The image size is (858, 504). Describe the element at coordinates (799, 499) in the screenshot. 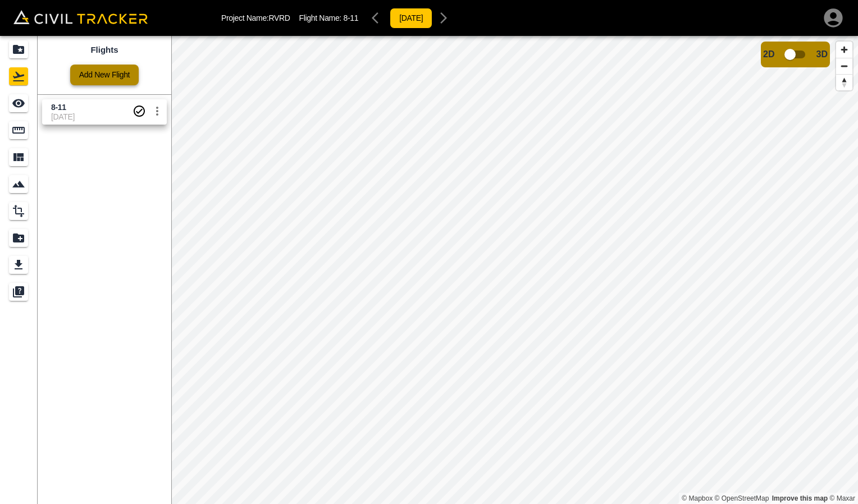

I see `a: Map feedback` at that location.